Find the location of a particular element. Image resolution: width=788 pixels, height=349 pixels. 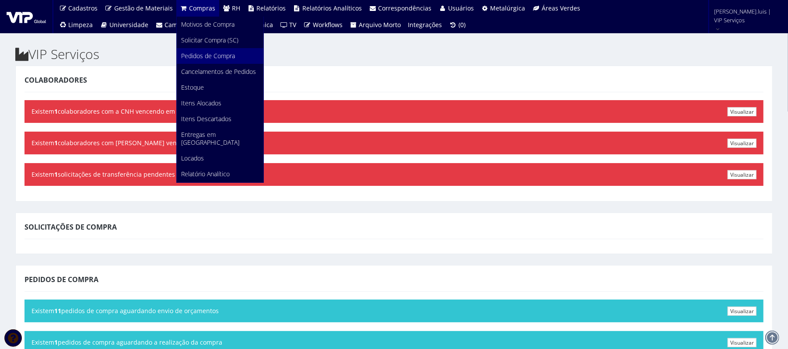

span: Estoque is located at coordinates (193, 87).